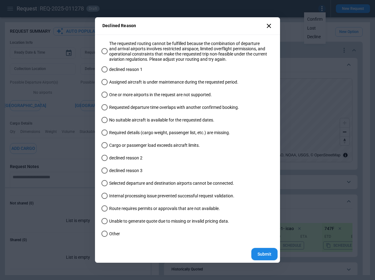 The image size is (375, 280). What do you see at coordinates (160, 95) in the screenshot?
I see `span: One or more airports in the request are not supported.` at bounding box center [160, 95].